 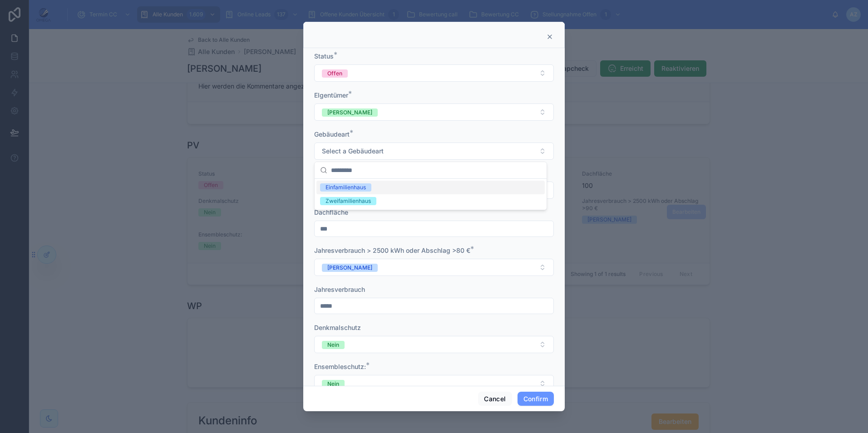 What do you see at coordinates (353, 151) in the screenshot?
I see `span: Select a Gebäudeart` at bounding box center [353, 151].